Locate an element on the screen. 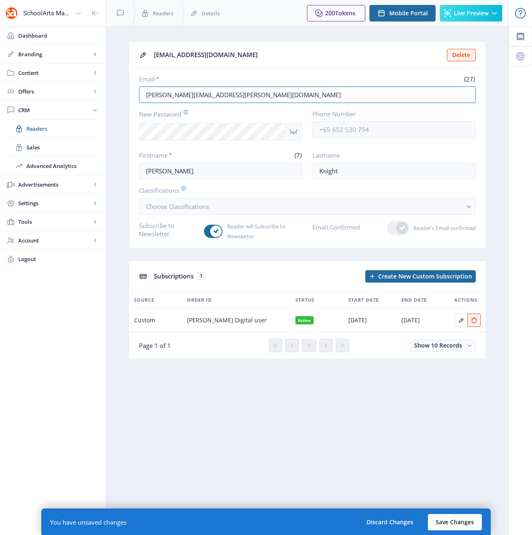 The height and width of the screenshot is (535, 532). div: SchoolArts Magazine is located at coordinates (48, 13).